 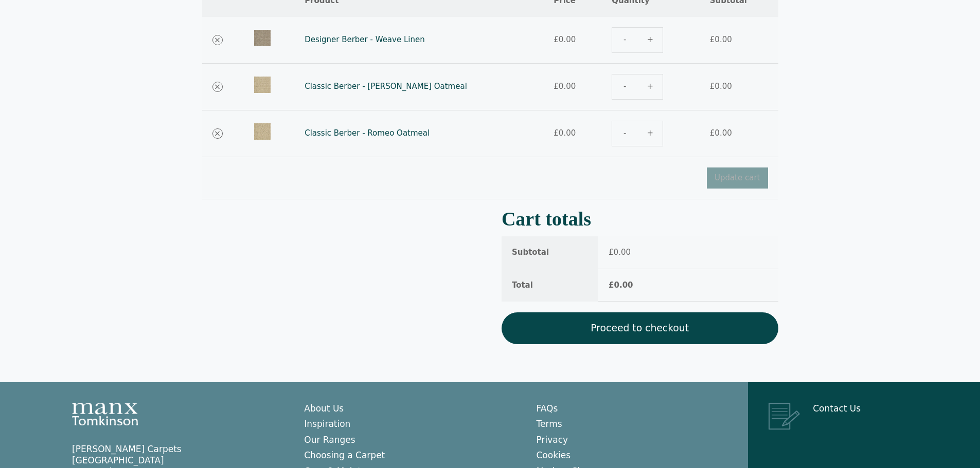 What do you see at coordinates (640, 328) in the screenshot?
I see `a: Proceed to checkout` at bounding box center [640, 328].